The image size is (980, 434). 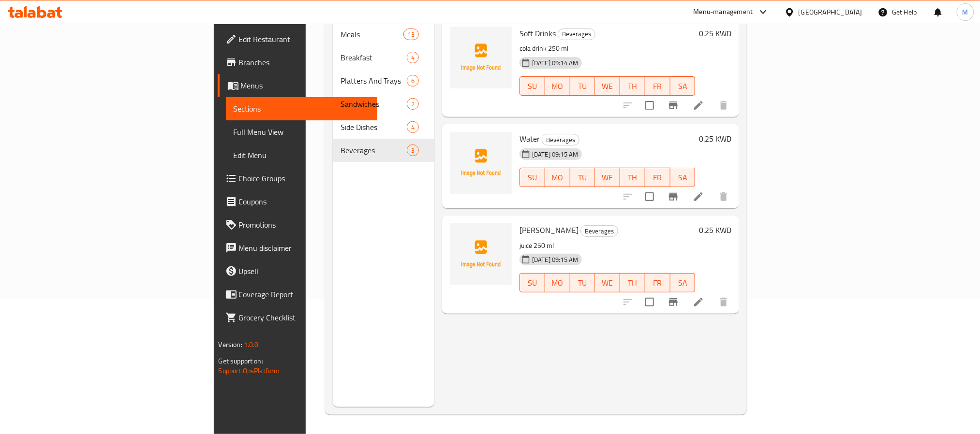 What do you see at coordinates (240, 362) in the screenshot?
I see `span: Get support on:` at bounding box center [240, 362].